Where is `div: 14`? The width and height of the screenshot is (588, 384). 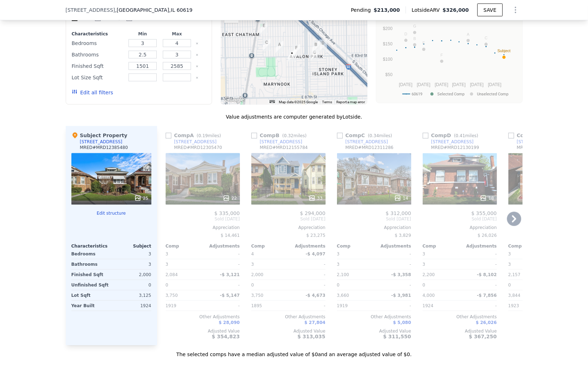
div: 14 is located at coordinates (401, 198).